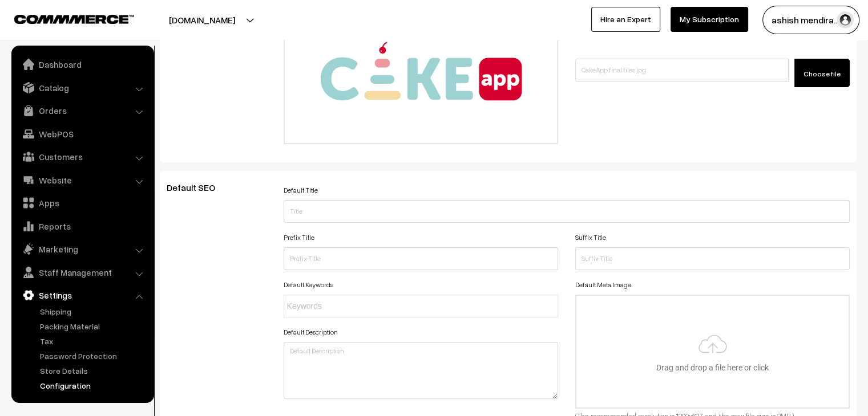 The image size is (868, 416). What do you see at coordinates (82, 203) in the screenshot?
I see `a: Apps` at bounding box center [82, 203].